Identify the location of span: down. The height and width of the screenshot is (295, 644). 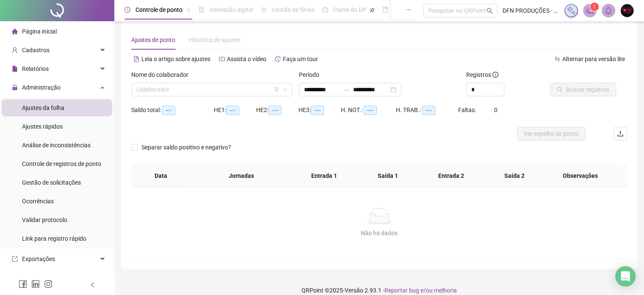
(285, 90).